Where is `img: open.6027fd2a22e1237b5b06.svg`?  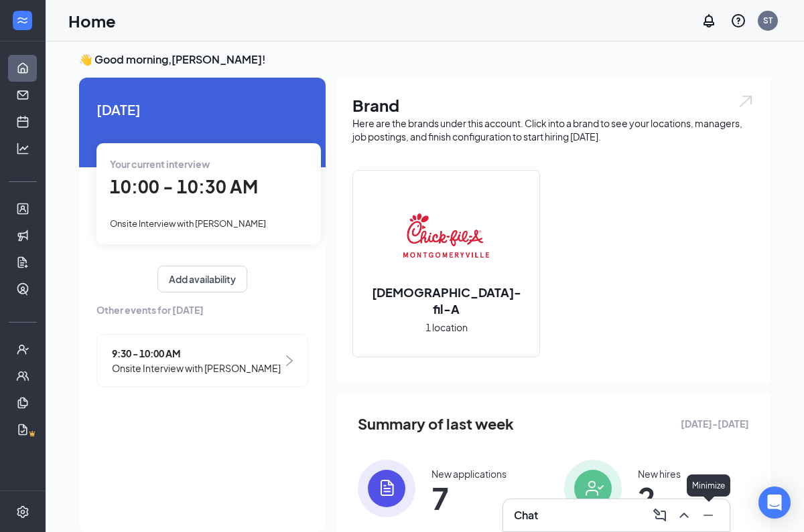
img: open.6027fd2a22e1237b5b06.svg is located at coordinates (746, 101).